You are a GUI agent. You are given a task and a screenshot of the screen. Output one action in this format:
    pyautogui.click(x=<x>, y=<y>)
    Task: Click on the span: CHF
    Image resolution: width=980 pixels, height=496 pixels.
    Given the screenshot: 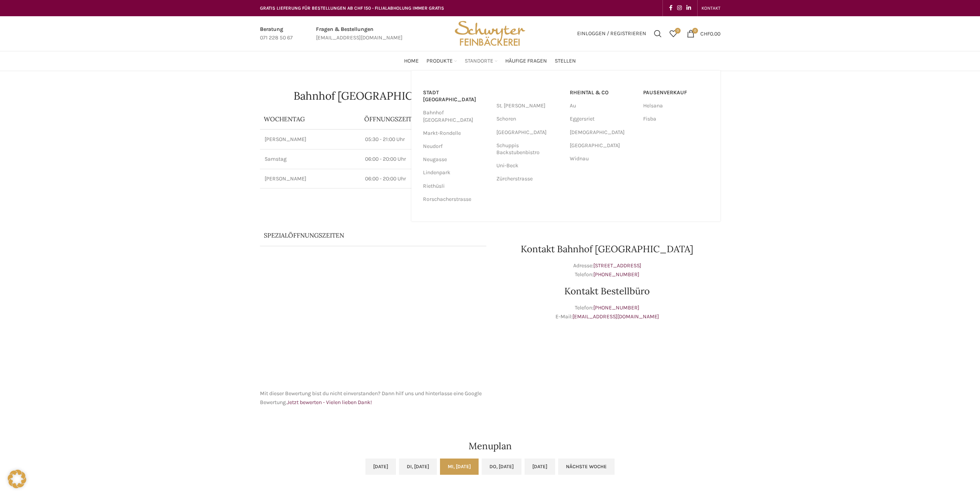 What is the action you would take?
    pyautogui.click(x=705, y=33)
    